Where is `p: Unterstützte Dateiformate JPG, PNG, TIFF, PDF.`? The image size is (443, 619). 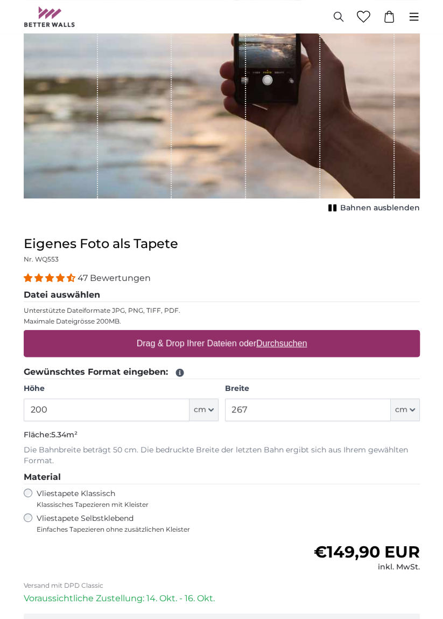 p: Unterstützte Dateiformate JPG, PNG, TIFF, PDF. is located at coordinates (222, 310).